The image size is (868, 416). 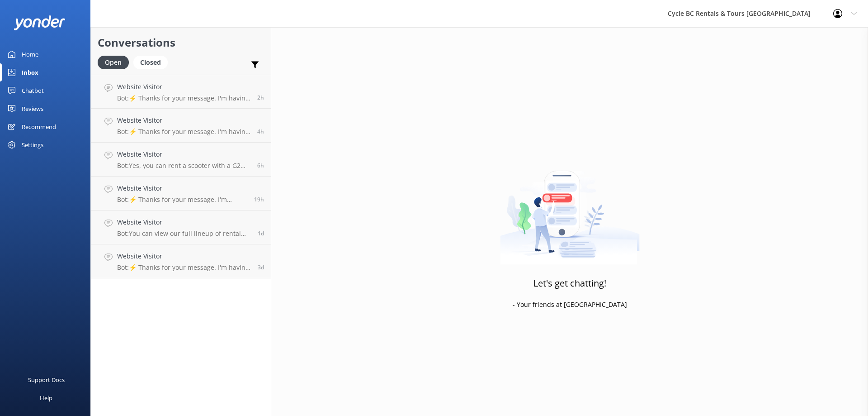 I want to click on img: artwork of a man stealing a conversation from at giant smartphone, so click(x=570, y=208).